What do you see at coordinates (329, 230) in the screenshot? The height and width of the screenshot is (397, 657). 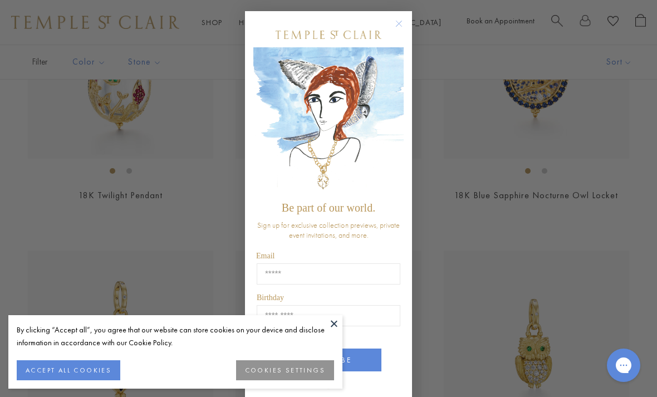 I see `span: Sign up for exclusive collection previews, private event invitations, and more.` at bounding box center [329, 230].